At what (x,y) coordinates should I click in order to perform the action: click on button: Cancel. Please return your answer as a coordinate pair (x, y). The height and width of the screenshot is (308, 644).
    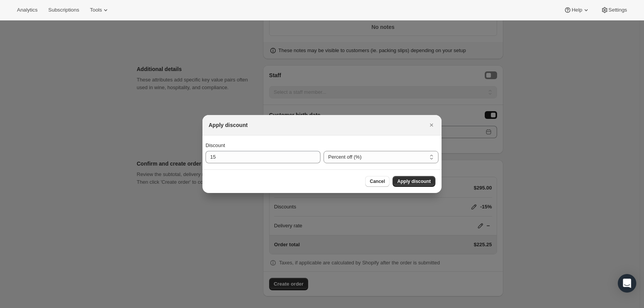
    Looking at the image, I should click on (377, 182).